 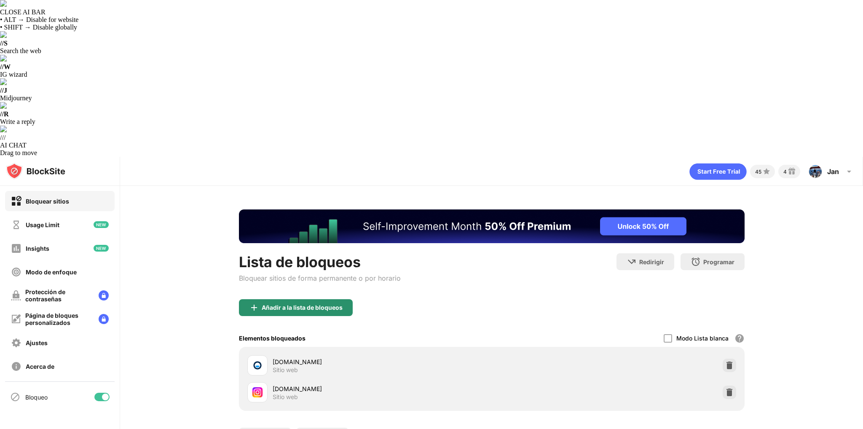 I want to click on img: settings-off.svg, so click(x=16, y=342).